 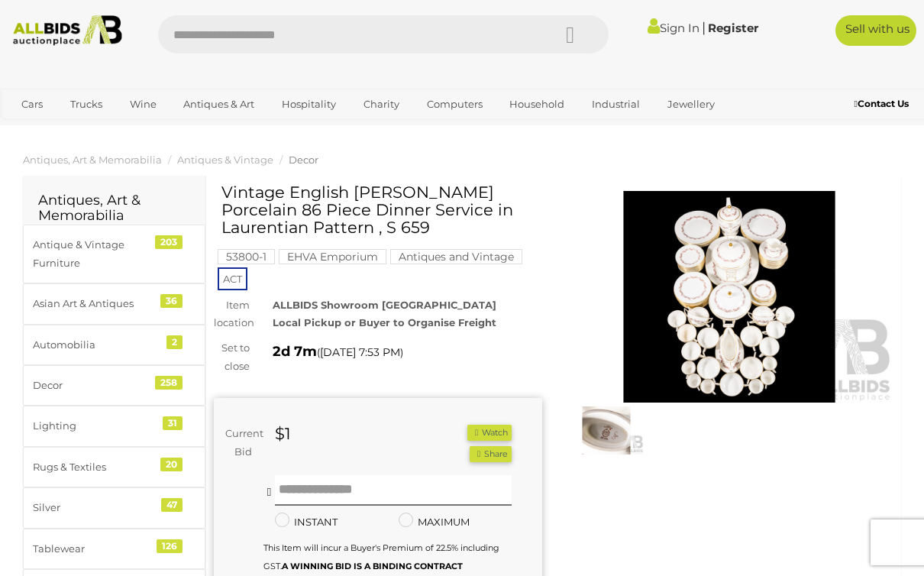 What do you see at coordinates (113, 467) in the screenshot?
I see `a: Rugs & Textiles 20` at bounding box center [113, 467].